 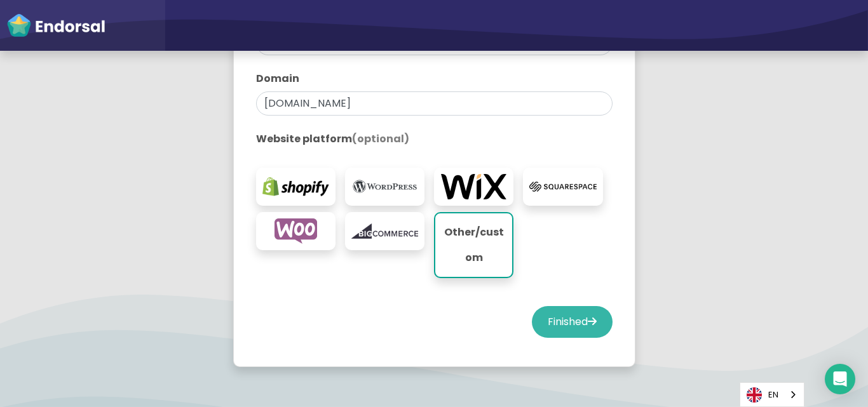 I want to click on img: shopify.com-logo.png, so click(x=296, y=187).